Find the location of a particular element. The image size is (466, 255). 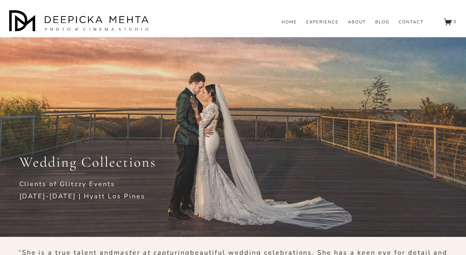

span: 0 is located at coordinates (455, 22).